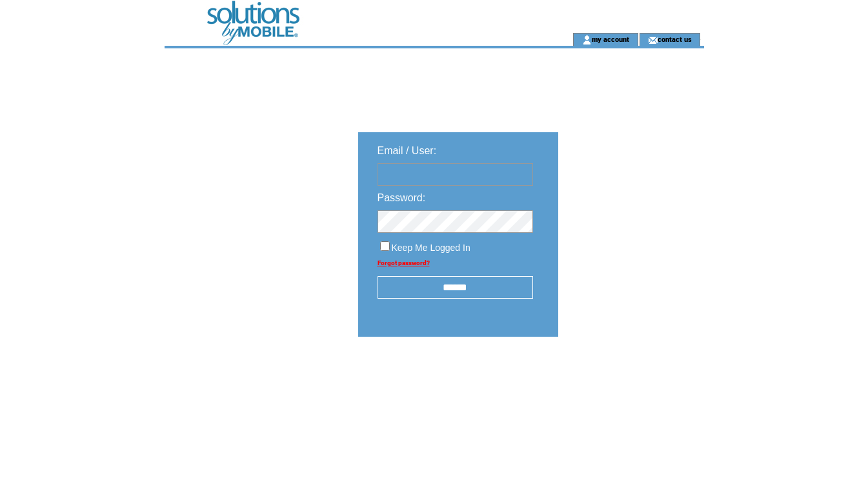 This screenshot has height=478, width=868. I want to click on a: contact us, so click(674, 39).